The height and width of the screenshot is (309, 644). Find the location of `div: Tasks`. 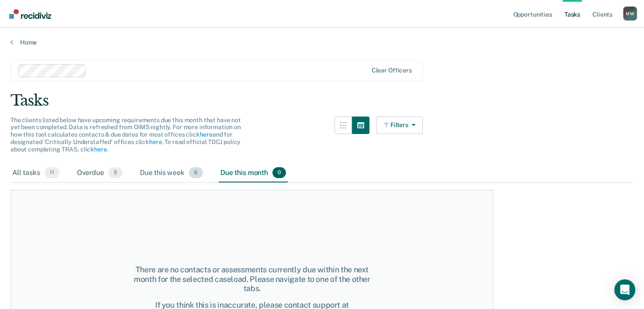

div: Tasks is located at coordinates (321, 100).